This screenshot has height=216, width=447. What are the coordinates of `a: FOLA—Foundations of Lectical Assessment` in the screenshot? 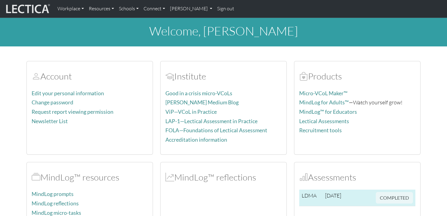 It's located at (216, 130).